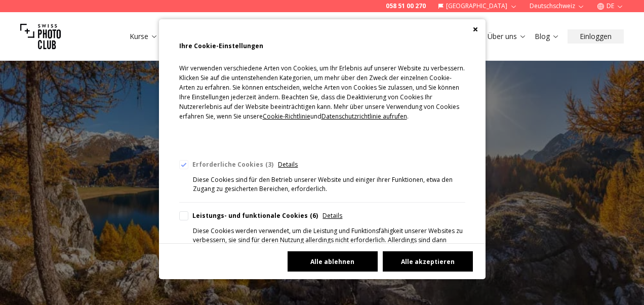 The height and width of the screenshot is (305, 644). I want to click on div: 6, so click(314, 216).